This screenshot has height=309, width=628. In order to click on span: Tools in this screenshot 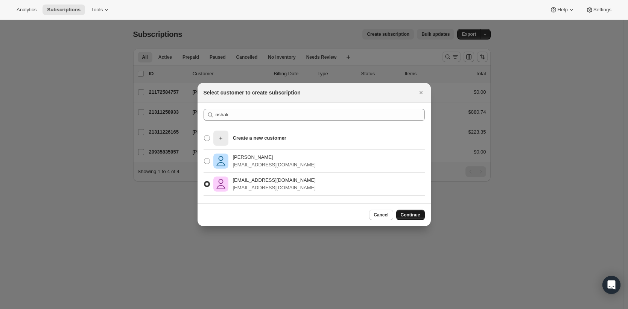, I will do `click(97, 10)`.